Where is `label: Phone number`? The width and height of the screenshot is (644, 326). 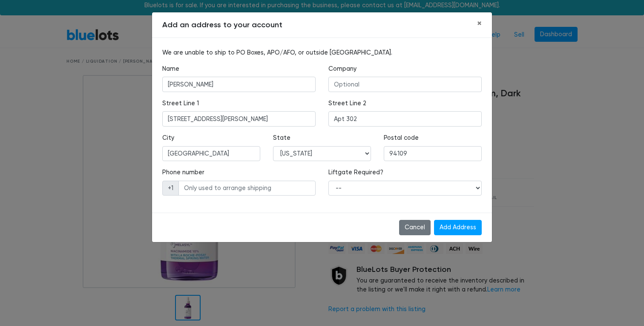 label: Phone number is located at coordinates (183, 172).